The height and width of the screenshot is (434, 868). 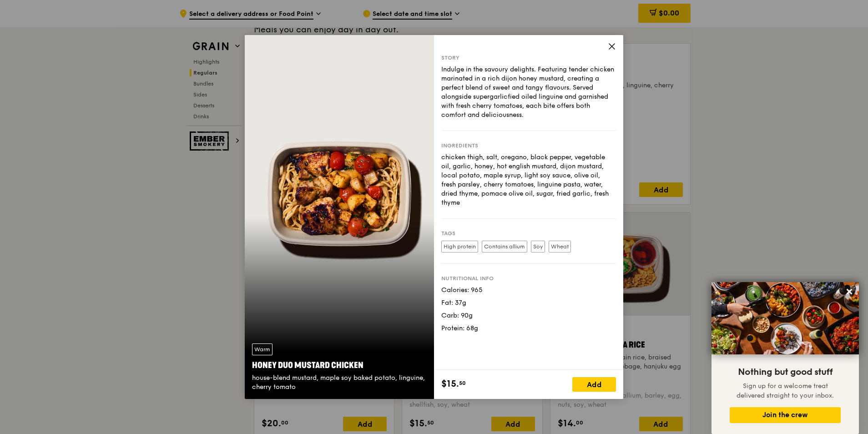 I want to click on div: Add, so click(x=594, y=384).